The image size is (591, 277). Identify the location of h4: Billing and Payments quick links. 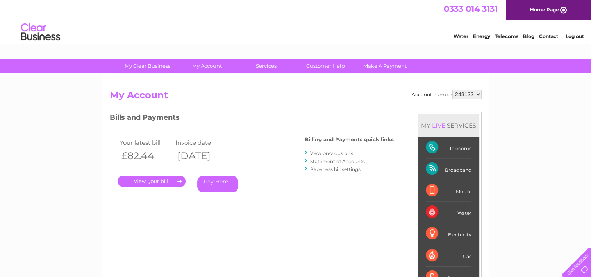
(349, 139).